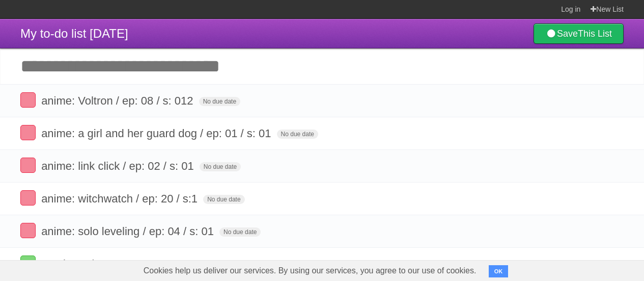 Image resolution: width=644 pixels, height=281 pixels. Describe the element at coordinates (310, 271) in the screenshot. I see `span: Cookies help us deliver our services. By using our services, you agree to our use of cookies.` at that location.